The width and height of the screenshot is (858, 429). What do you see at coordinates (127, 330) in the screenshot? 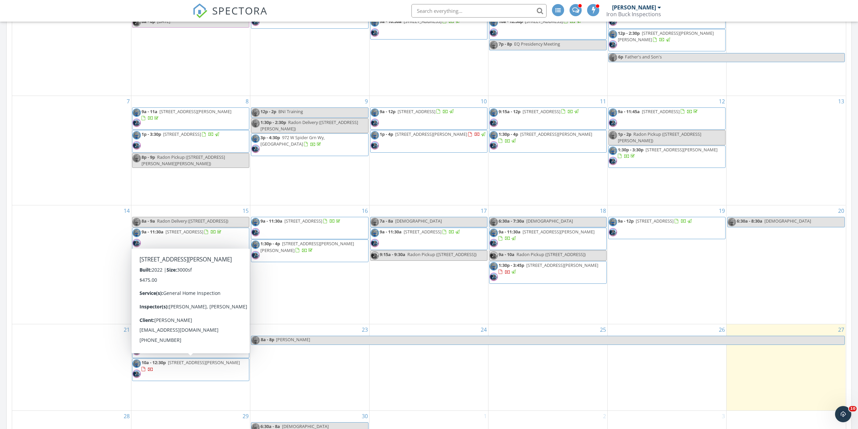
I see `a: Go to September 21, 2025` at bounding box center [127, 330].